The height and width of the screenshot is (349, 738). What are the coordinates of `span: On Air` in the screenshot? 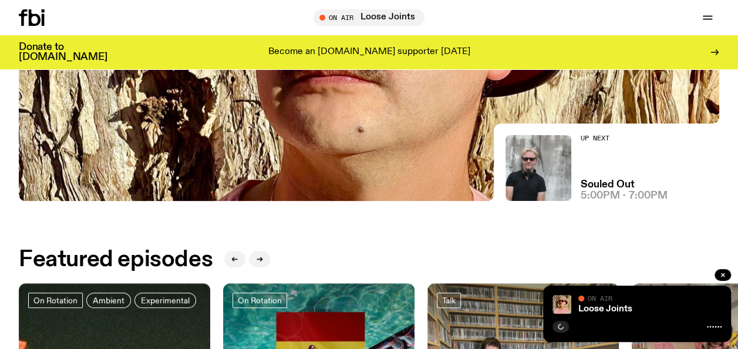 It's located at (600, 298).